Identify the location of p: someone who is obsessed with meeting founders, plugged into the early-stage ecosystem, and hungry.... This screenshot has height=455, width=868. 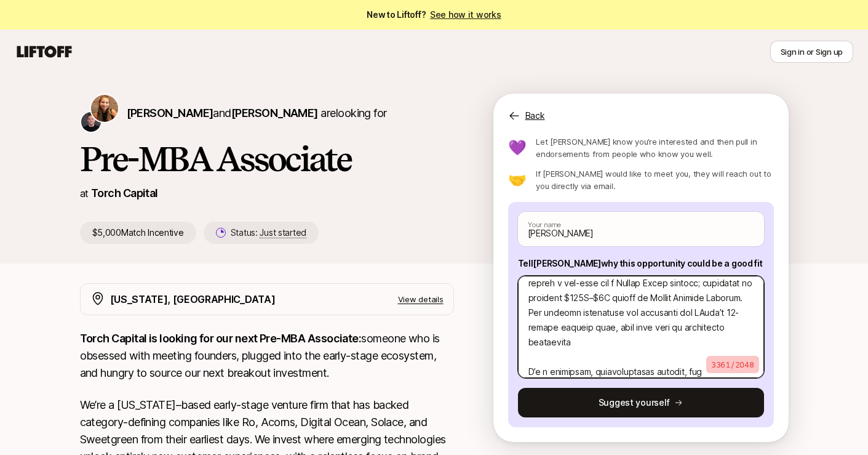
(267, 356).